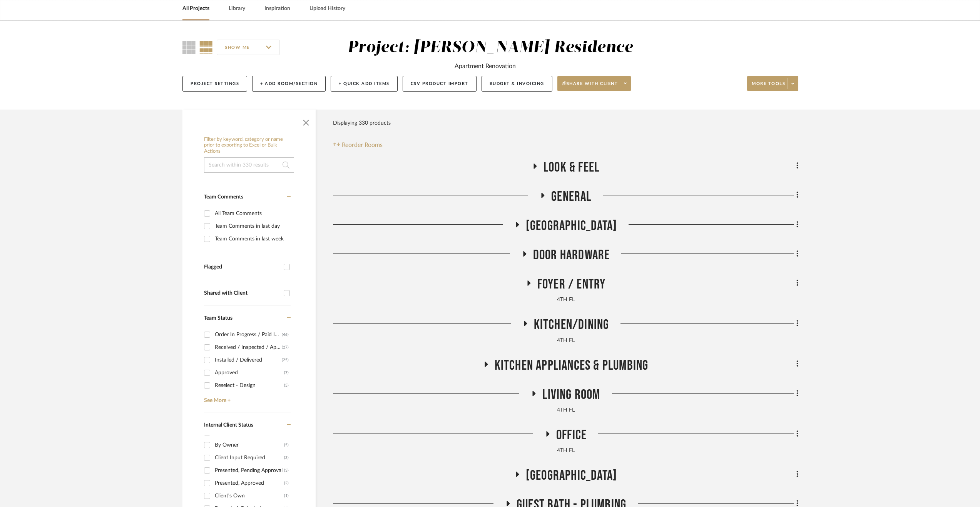  I want to click on span: More tools, so click(768, 87).